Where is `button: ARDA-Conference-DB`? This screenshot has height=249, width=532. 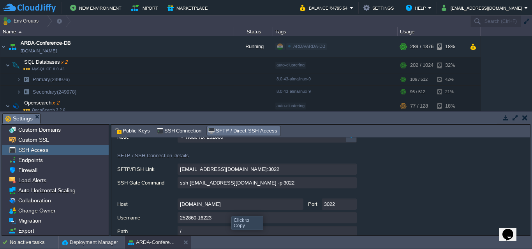
button: ARDA-Conference-DB is located at coordinates (153, 243).